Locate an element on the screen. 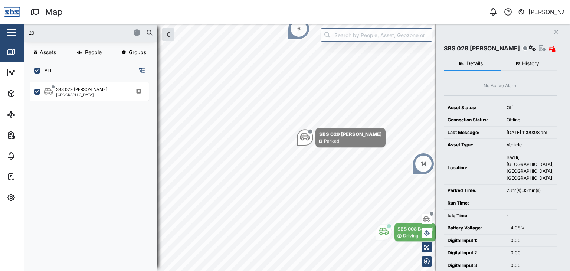 The image size is (570, 271). div: Settings is located at coordinates (32, 197).